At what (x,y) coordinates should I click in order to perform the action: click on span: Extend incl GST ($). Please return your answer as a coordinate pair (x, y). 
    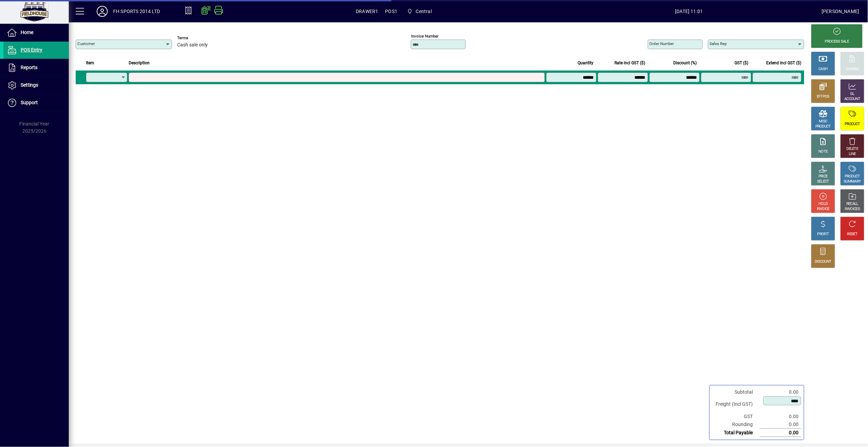
    Looking at the image, I should click on (784, 63).